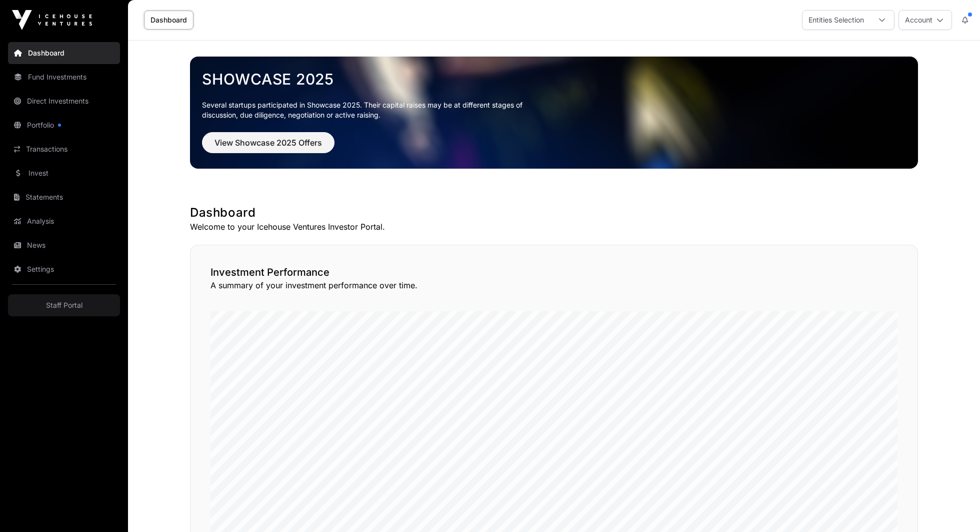 The width and height of the screenshot is (980, 532). Describe the element at coordinates (268, 142) in the screenshot. I see `span: View Showcase 2025 Offers` at that location.